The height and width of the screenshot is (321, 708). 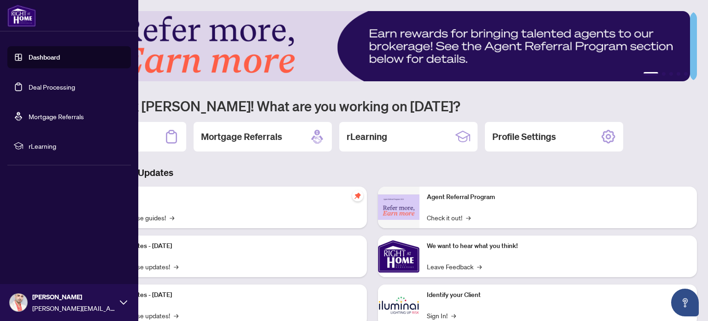 What do you see at coordinates (52, 87) in the screenshot?
I see `a: Deal Processing` at bounding box center [52, 87].